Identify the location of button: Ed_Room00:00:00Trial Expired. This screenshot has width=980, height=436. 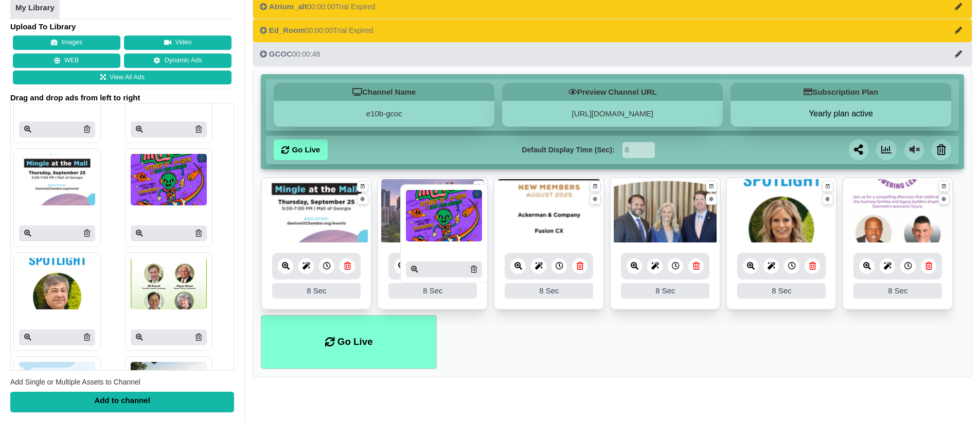
(613, 31).